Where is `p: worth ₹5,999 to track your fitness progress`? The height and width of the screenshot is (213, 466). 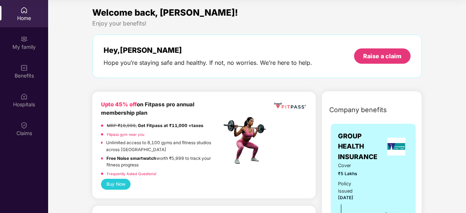
p: worth ₹5,999 to track your fitness progress is located at coordinates (164, 162).